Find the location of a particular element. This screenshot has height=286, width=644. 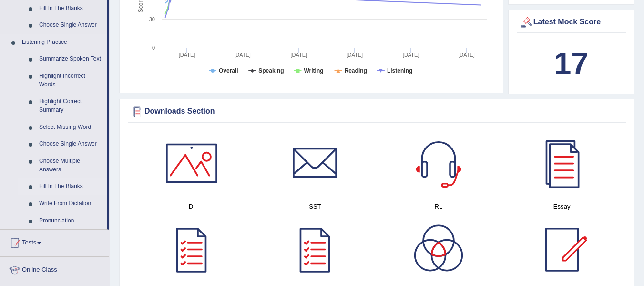

a: Listening Practice is located at coordinates (62, 42).